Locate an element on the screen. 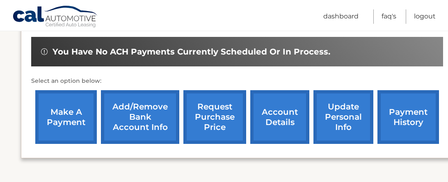 The height and width of the screenshot is (182, 448). a: update personal info is located at coordinates (344, 117).